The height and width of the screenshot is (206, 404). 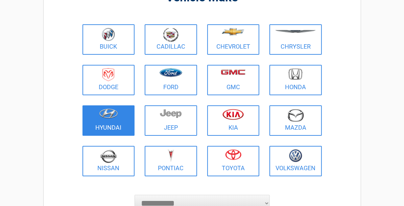 What do you see at coordinates (108, 114) in the screenshot?
I see `img: hyundai` at bounding box center [108, 114].